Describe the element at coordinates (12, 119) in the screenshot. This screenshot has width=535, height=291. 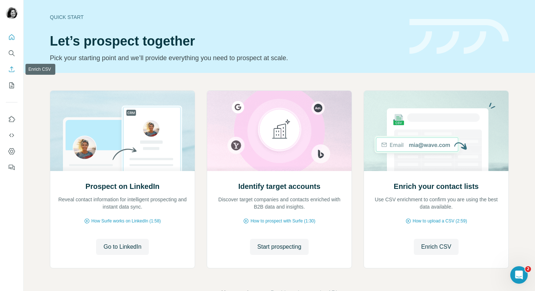
I see `button: Use Surfe on LinkedIn` at that location.